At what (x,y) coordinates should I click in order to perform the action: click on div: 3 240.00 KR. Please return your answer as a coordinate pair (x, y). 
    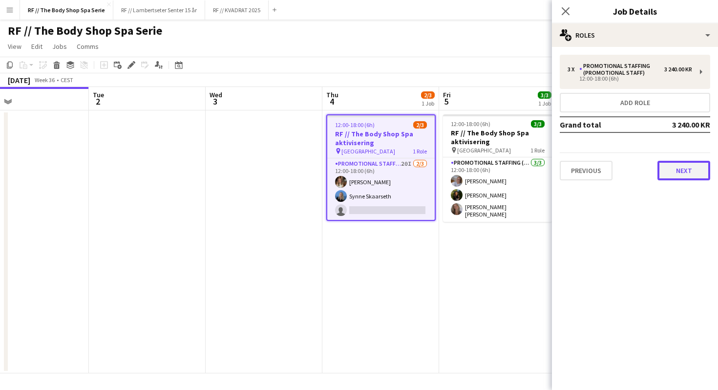
    Looking at the image, I should click on (678, 69).